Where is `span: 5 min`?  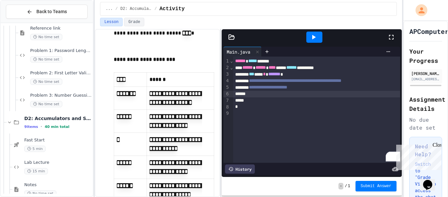
span: 5 min is located at coordinates (35, 148).